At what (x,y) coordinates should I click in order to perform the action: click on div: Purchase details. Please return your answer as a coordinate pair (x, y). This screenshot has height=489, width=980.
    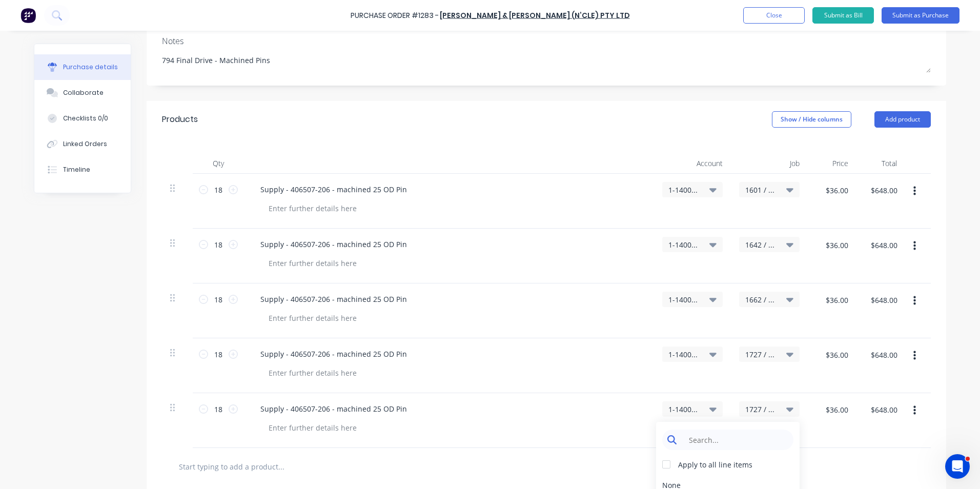
    Looking at the image, I should click on (90, 67).